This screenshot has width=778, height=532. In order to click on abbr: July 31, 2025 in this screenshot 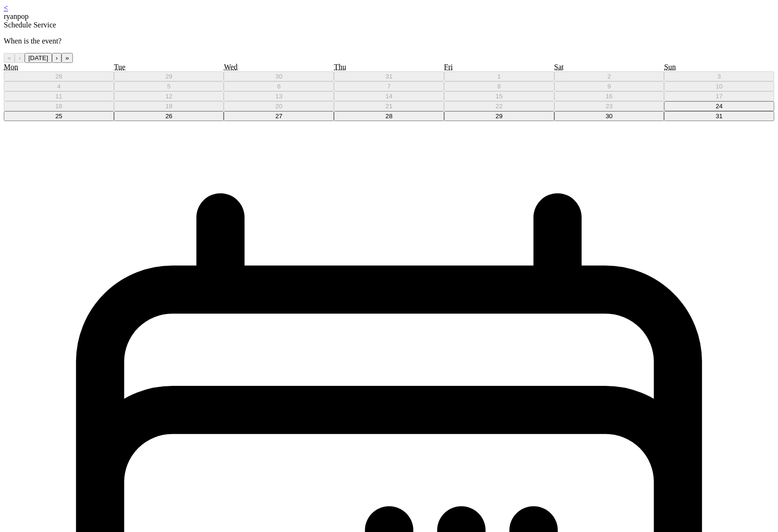, I will do `click(389, 76)`.